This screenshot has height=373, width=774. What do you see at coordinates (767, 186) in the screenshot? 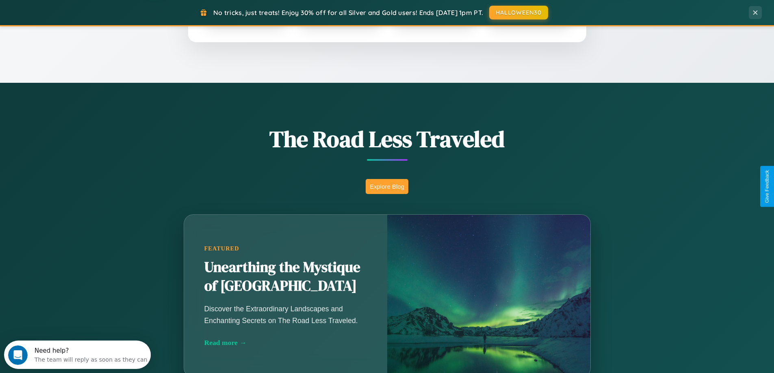
I see `div: Give Feedback` at bounding box center [767, 186].